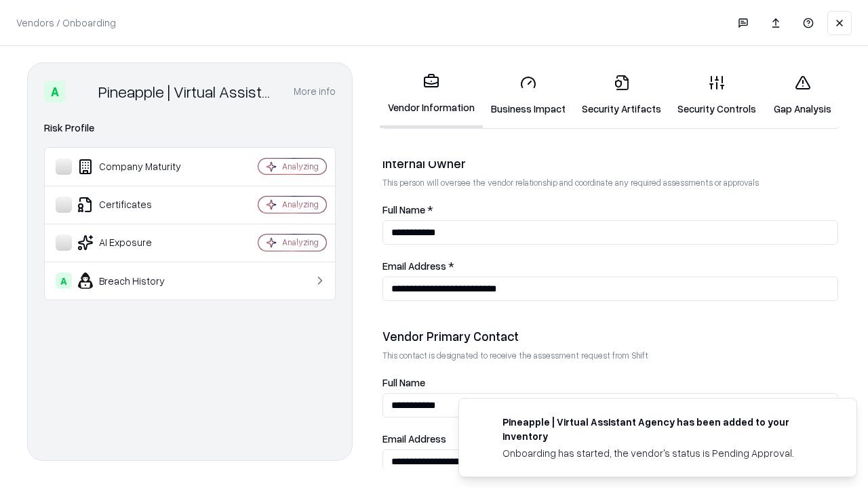 This screenshot has height=488, width=868. What do you see at coordinates (611, 439) in the screenshot?
I see `label: Email Address` at bounding box center [611, 439].